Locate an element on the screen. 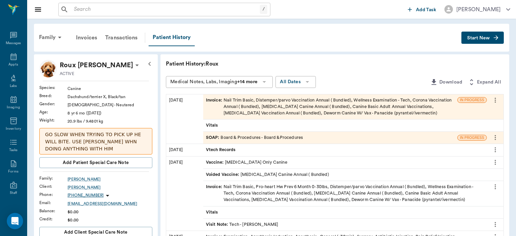  span: Add patient Special Care Note is located at coordinates (96, 163).